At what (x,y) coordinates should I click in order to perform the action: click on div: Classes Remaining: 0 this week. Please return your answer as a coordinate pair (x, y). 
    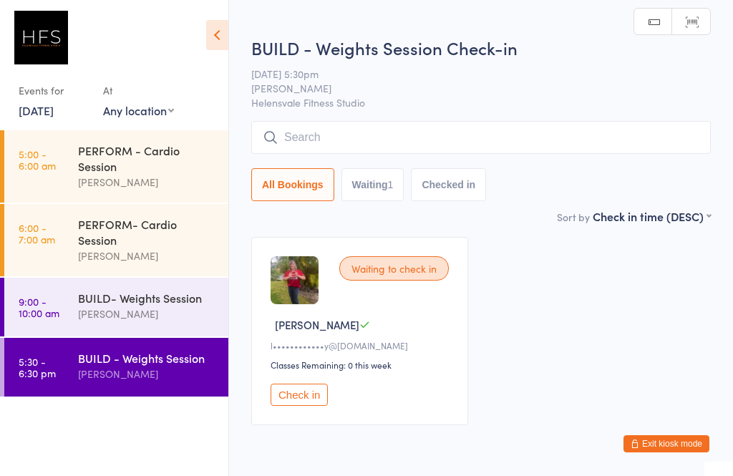
    Looking at the image, I should click on (362, 365).